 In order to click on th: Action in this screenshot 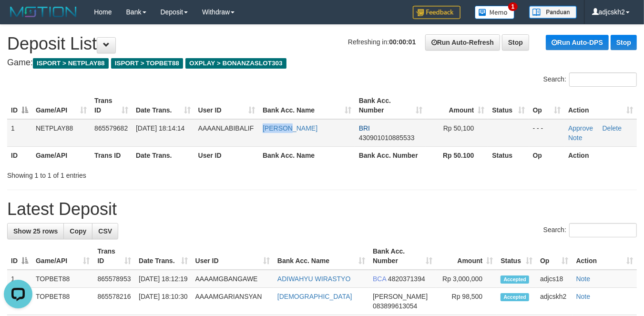, I will do `click(600, 155)`.